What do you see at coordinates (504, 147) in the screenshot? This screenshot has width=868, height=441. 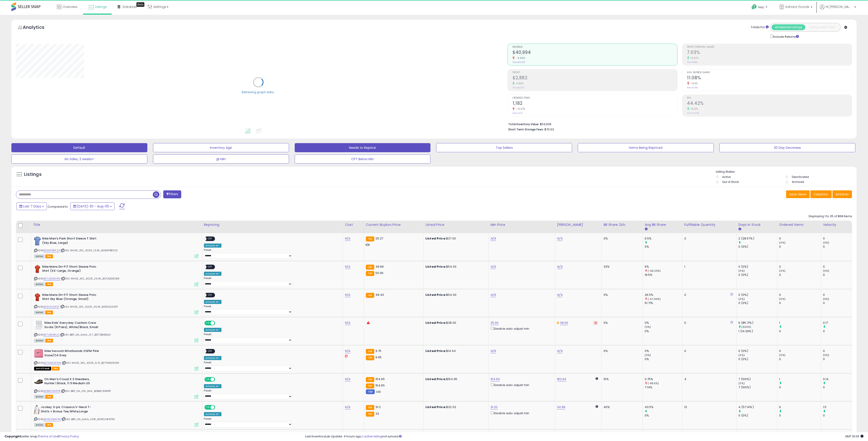 I see `button: Top Sellers` at bounding box center [504, 147].